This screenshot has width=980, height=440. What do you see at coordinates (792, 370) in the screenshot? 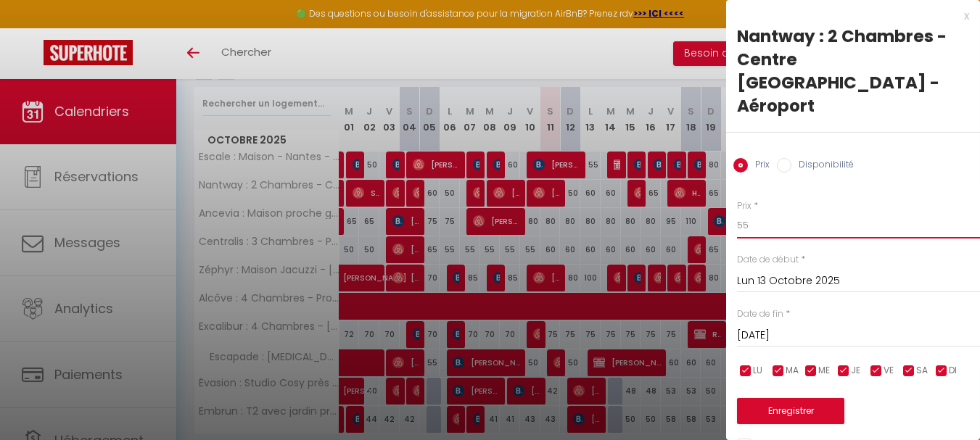
I see `span: MA` at bounding box center [792, 370].